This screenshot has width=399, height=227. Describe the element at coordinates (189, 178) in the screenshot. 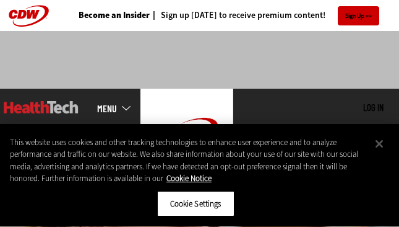

I see `a: More information about your privacy` at that location.